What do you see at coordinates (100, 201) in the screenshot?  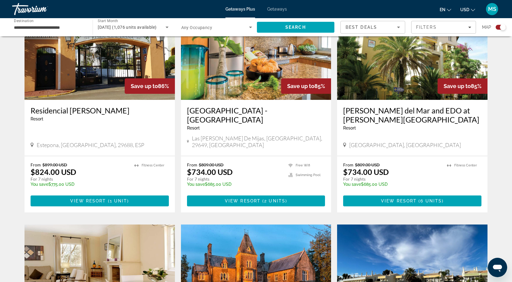 I see `a: View Resort(1 unit)` at bounding box center [100, 201].